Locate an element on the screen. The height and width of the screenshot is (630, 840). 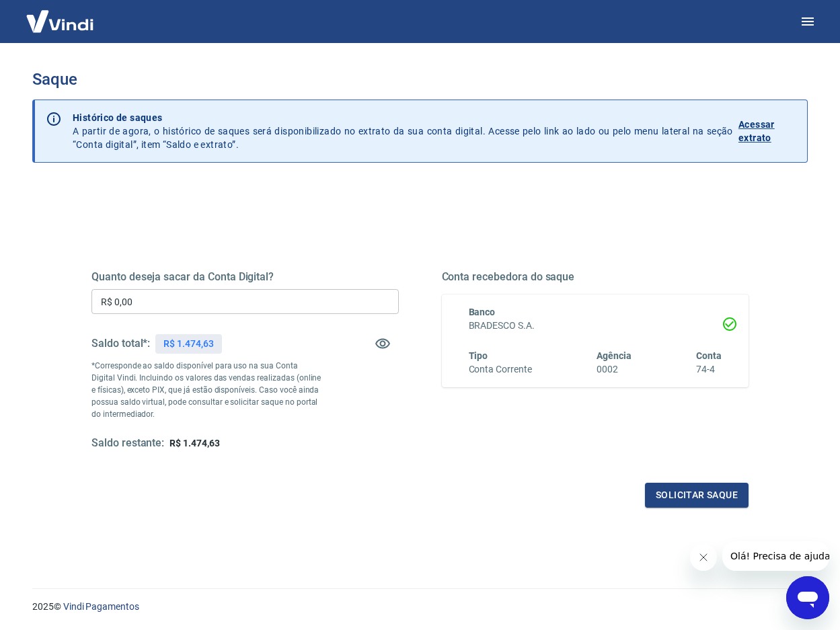
h5: Saldo restante: is located at coordinates (128, 443).